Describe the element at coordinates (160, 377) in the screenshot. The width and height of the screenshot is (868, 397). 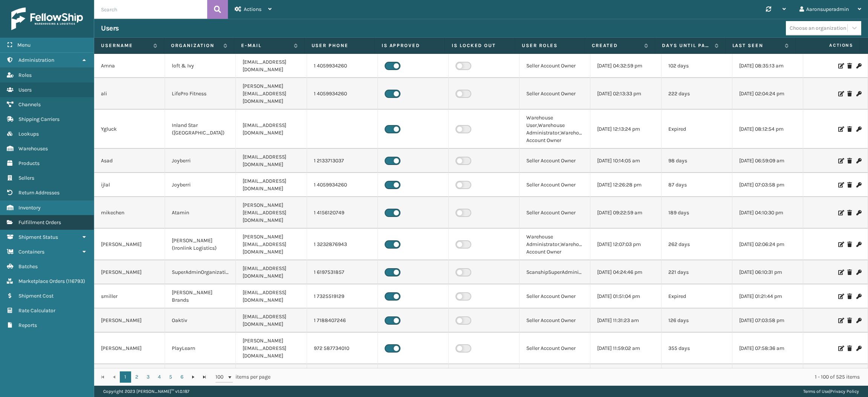
I see `a: 4` at that location.